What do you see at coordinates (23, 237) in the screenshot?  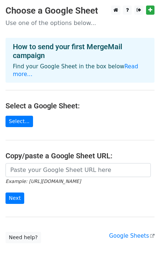 I see `a: Need help?` at bounding box center [23, 237].